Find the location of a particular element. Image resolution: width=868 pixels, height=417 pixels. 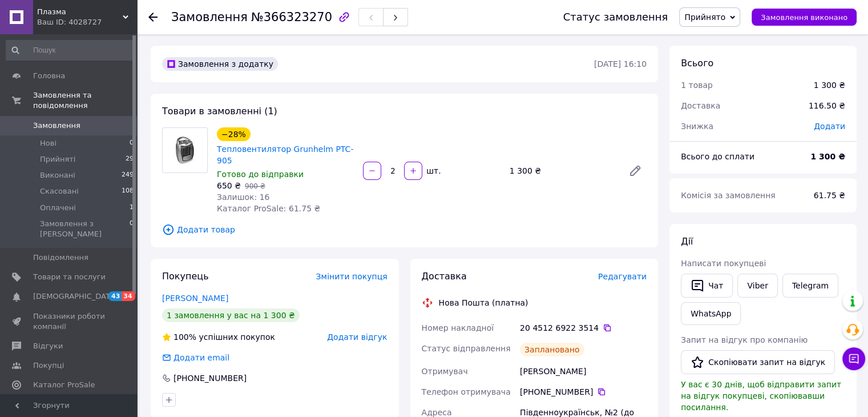

img: Тепловентилятор Grunhelm PTC-905 is located at coordinates (185, 149).